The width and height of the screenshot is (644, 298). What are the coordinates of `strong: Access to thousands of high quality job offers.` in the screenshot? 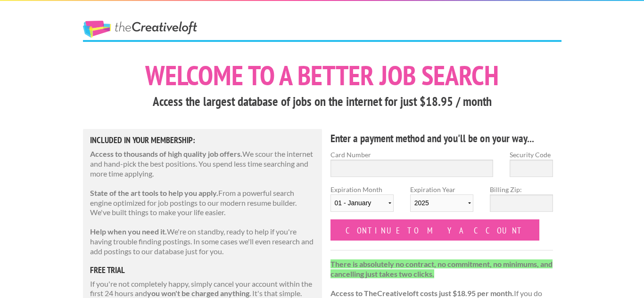 It's located at (166, 154).